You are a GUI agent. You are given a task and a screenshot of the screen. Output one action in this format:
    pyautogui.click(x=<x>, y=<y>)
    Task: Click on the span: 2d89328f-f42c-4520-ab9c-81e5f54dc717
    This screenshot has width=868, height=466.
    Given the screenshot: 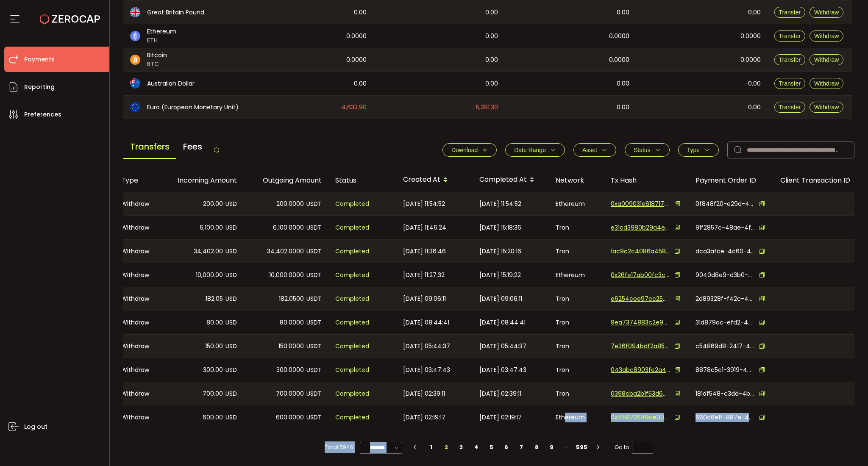 What is the action you would take?
    pyautogui.click(x=725, y=299)
    